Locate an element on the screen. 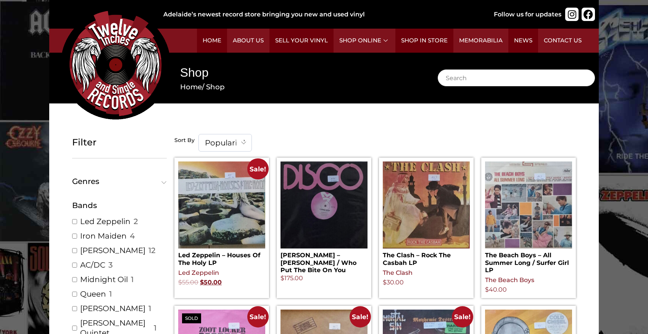  a: Sell Your Vinyl is located at coordinates (302, 40).